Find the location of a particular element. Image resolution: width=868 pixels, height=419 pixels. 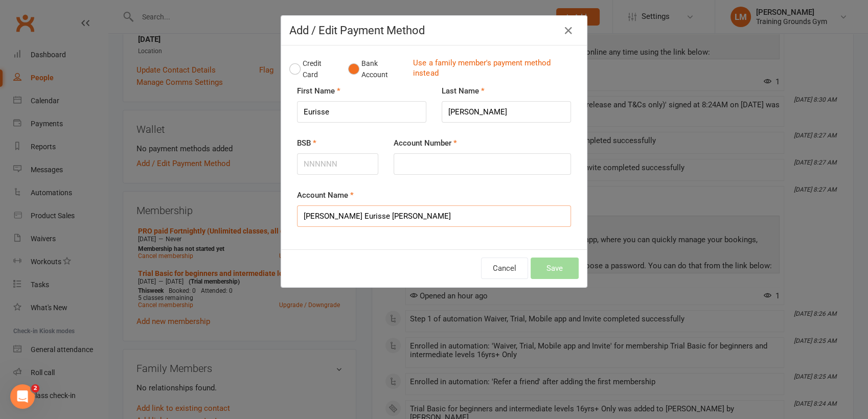

span: 2 is located at coordinates (35, 388).